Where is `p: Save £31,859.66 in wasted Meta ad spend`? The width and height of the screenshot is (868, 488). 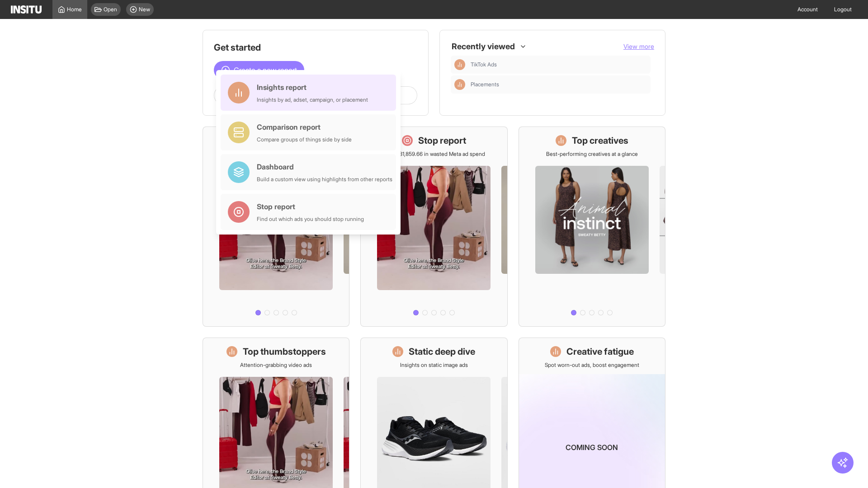 p: Save £31,859.66 in wasted Meta ad spend is located at coordinates (434, 154).